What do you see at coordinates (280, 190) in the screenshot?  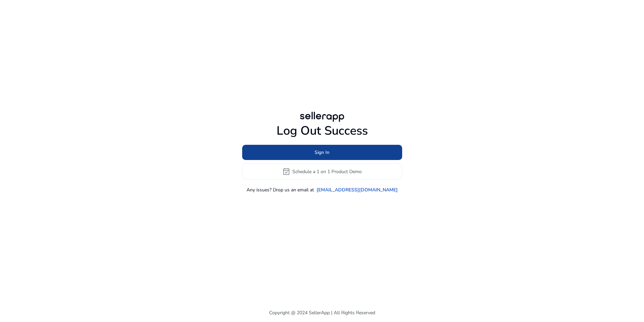 I see `p: Any issues? Drop us an email at` at bounding box center [280, 190].